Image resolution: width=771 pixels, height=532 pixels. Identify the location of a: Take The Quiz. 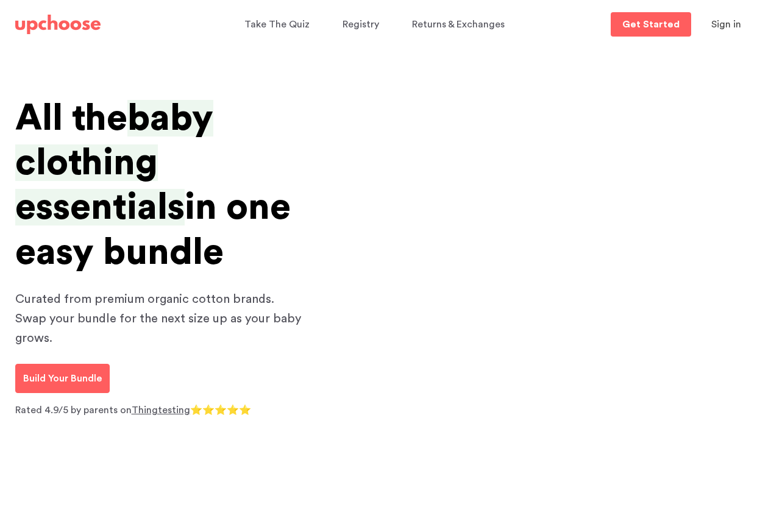
(278, 25).